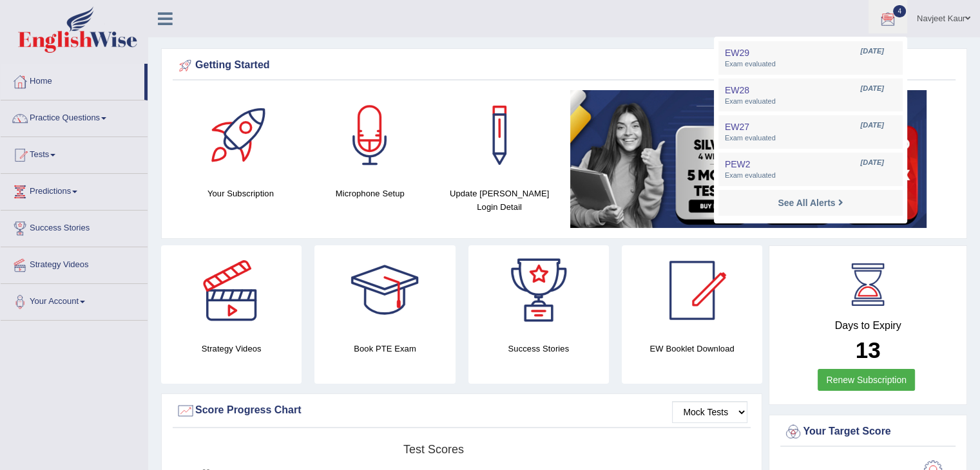 This screenshot has width=980, height=470. Describe the element at coordinates (434, 449) in the screenshot. I see `tspan: Test scores` at that location.